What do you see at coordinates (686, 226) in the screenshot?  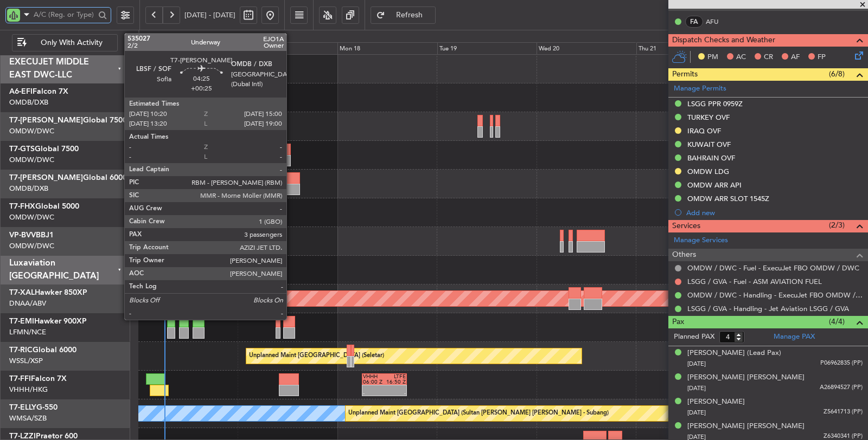 I see `span: Services` at bounding box center [686, 226].